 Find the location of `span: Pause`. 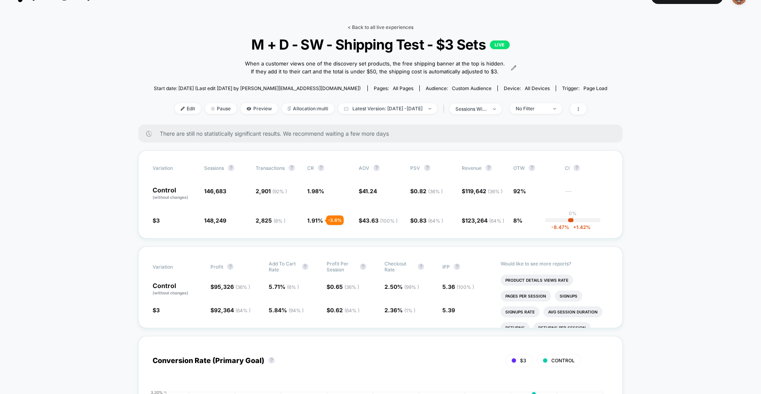

span: Pause is located at coordinates (221, 108).